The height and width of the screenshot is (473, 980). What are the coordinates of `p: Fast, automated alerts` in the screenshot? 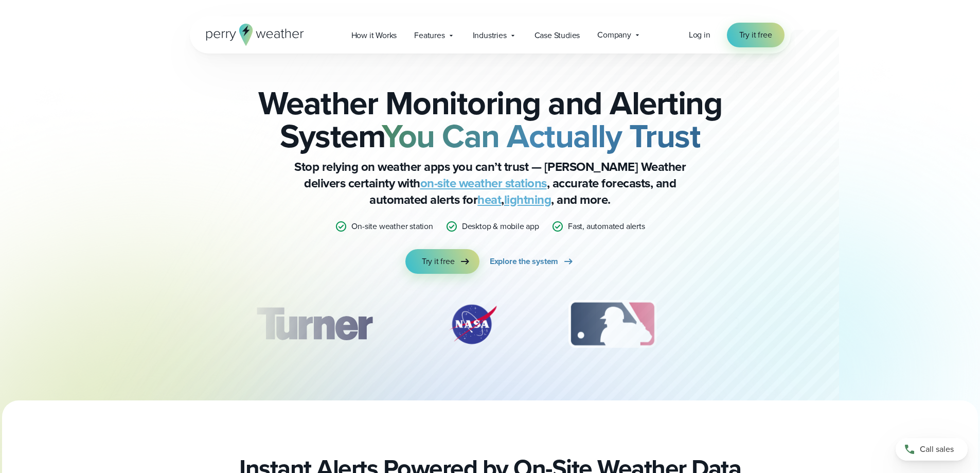 It's located at (606, 226).